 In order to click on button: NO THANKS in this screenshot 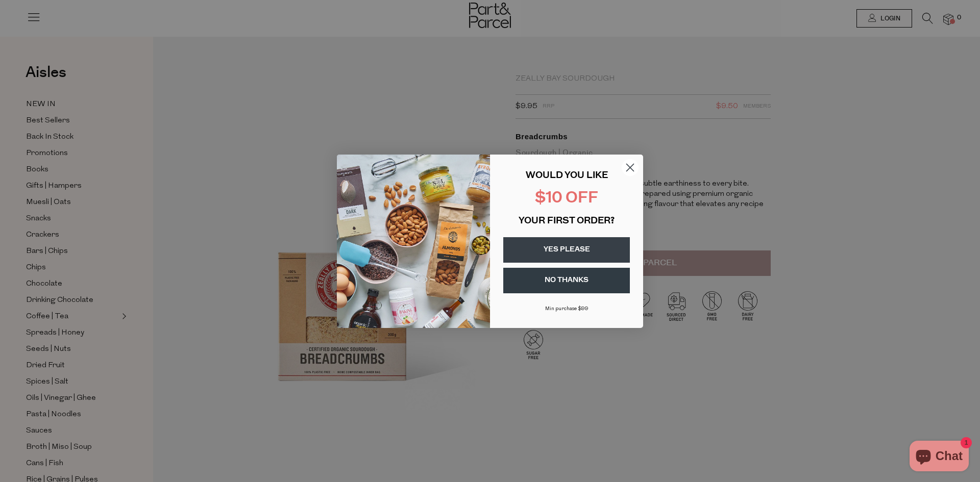, I will do `click(566, 281)`.